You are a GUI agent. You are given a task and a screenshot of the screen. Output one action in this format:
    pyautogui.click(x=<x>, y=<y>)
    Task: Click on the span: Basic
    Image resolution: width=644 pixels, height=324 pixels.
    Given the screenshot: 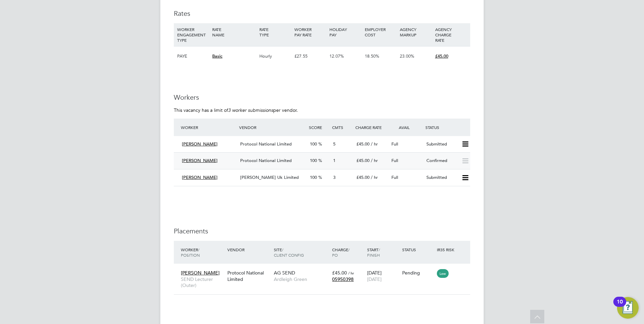 What is the action you would take?
    pyautogui.click(x=217, y=56)
    